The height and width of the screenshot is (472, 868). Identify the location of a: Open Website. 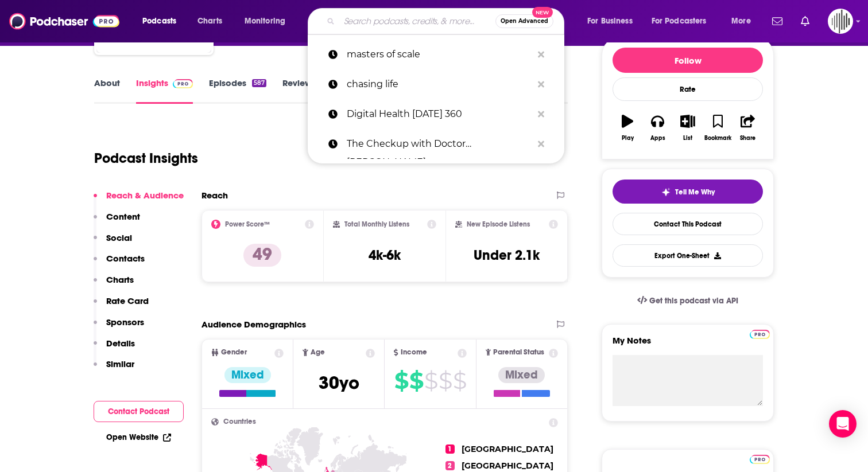
(138, 437).